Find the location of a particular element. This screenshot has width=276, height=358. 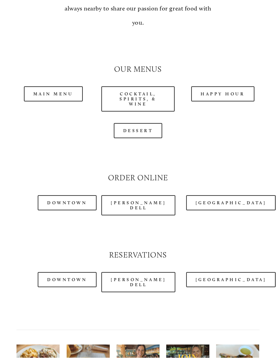

a: Dessert is located at coordinates (138, 131).